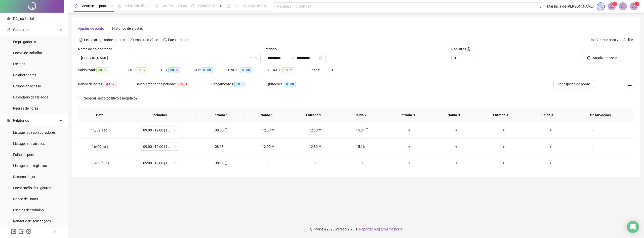 The width and height of the screenshot is (644, 238). I want to click on button: Ver espelho de ponto, so click(573, 84).